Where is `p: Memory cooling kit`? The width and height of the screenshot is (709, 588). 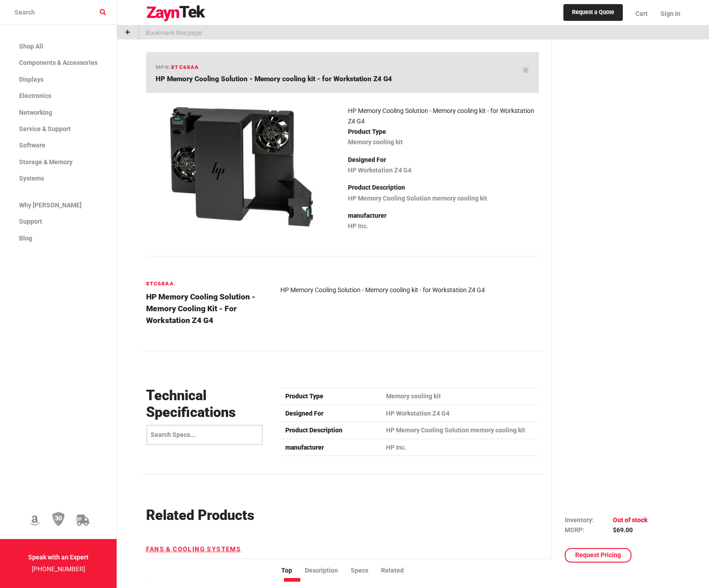 p: Memory cooling kit is located at coordinates (443, 142).